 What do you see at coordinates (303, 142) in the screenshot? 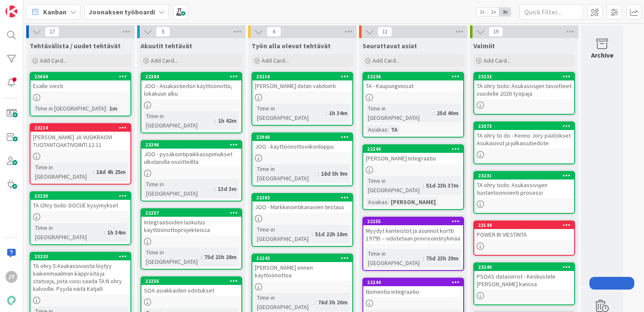
I see `div: 22940JOO - käyttöönottoviikonloppu` at bounding box center [303, 142].